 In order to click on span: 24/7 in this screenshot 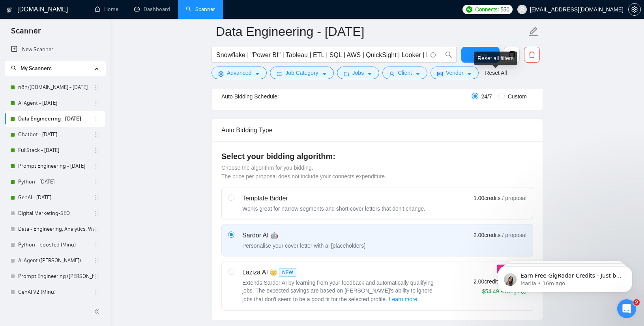, I will do `click(487, 97)`.